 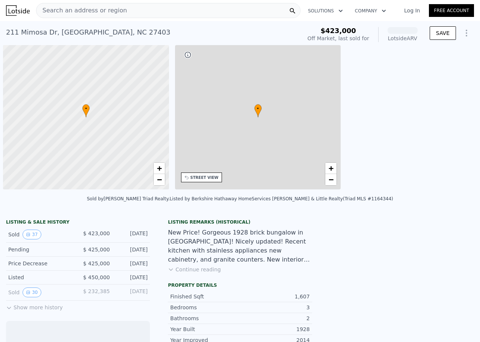 What do you see at coordinates (325, 11) in the screenshot?
I see `button: Solutions` at bounding box center [325, 11].